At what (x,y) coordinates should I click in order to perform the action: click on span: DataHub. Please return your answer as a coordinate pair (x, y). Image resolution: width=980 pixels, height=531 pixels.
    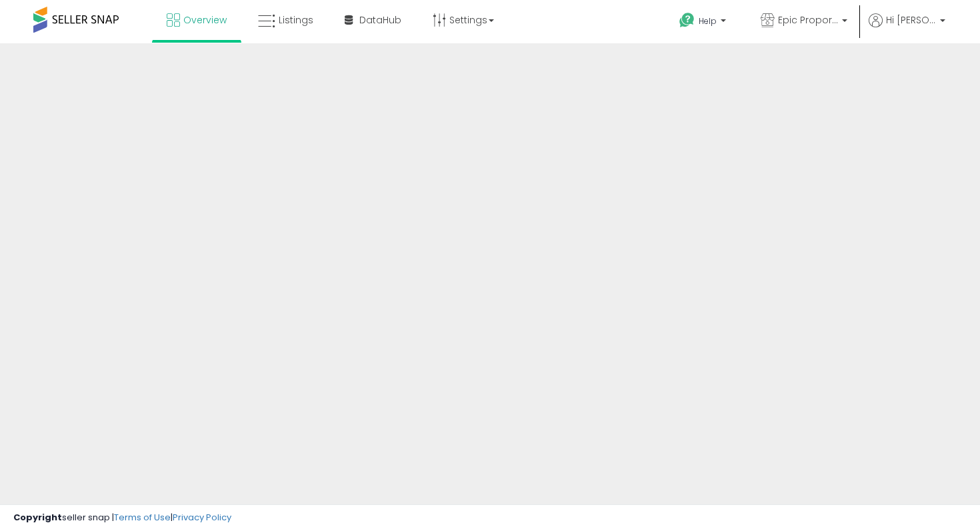
    Looking at the image, I should click on (380, 20).